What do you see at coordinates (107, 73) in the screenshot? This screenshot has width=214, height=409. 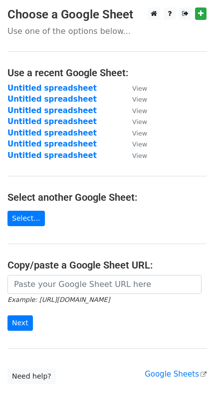 I see `h4: Use a recent Google Sheet:` at bounding box center [107, 73].